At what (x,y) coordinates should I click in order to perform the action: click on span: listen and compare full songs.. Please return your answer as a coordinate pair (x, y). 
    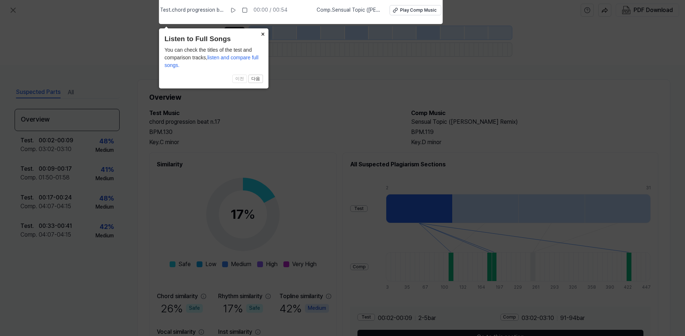
    Looking at the image, I should click on (211, 61).